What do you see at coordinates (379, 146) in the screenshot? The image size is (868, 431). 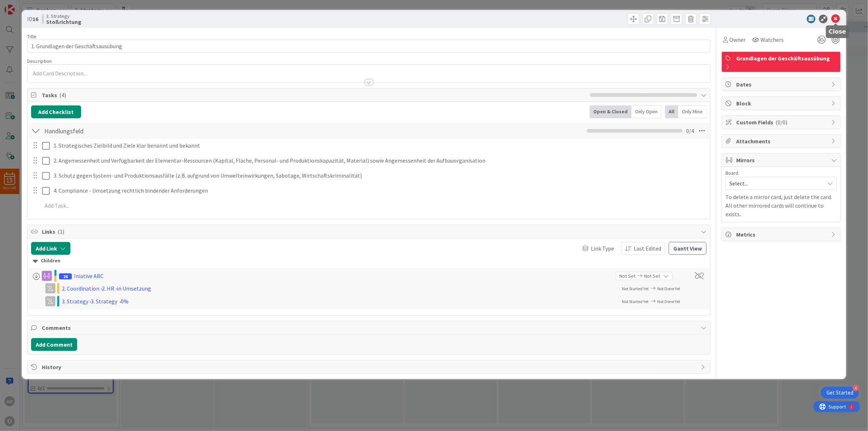 I see `p: 1. Strategisches Zielbild und Ziele klar benannt und bekannt` at bounding box center [379, 146].